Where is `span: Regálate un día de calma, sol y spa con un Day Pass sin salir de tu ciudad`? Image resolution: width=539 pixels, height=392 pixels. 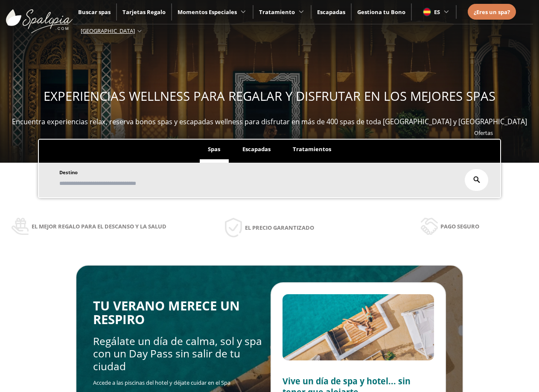 span: Regálate un día de calma, sol y spa con un Day Pass sin salir de tu ciudad is located at coordinates (178, 353).